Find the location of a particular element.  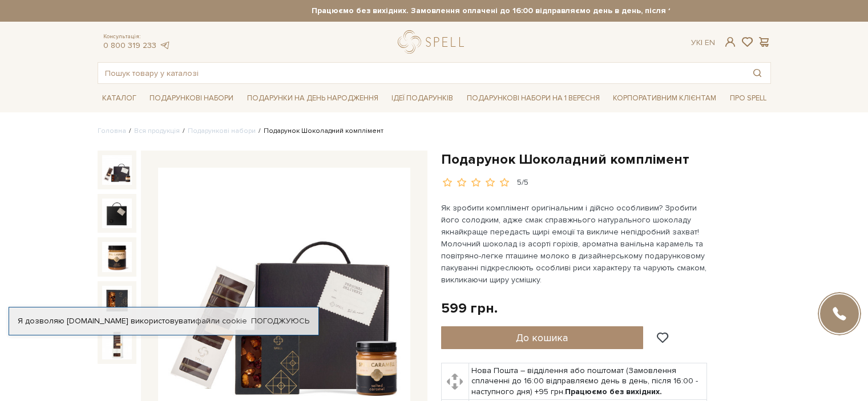

div: 5/5 is located at coordinates (522, 182).